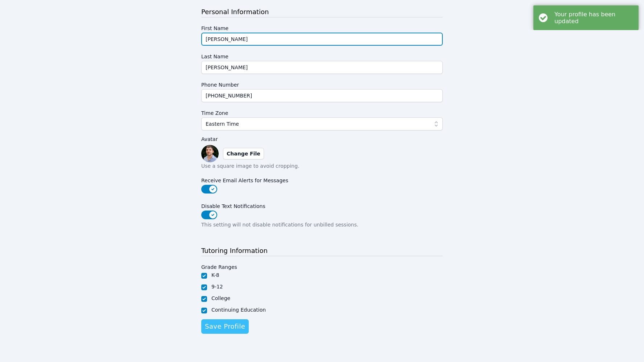 This screenshot has height=362, width=644. Describe the element at coordinates (217, 287) in the screenshot. I see `label: 9-12` at that location.